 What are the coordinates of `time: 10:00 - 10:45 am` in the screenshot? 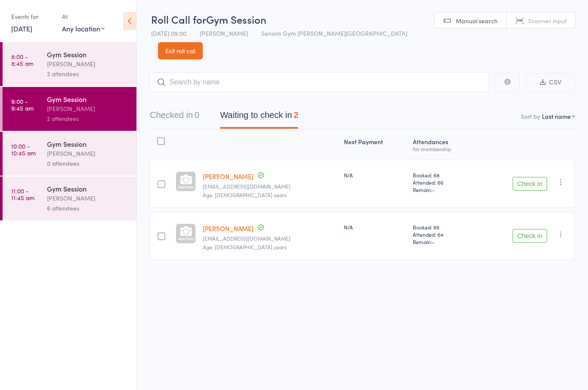 It's located at (24, 149).